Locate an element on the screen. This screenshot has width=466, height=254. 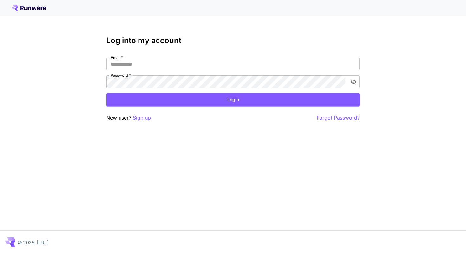
button: Login is located at coordinates (233, 99).